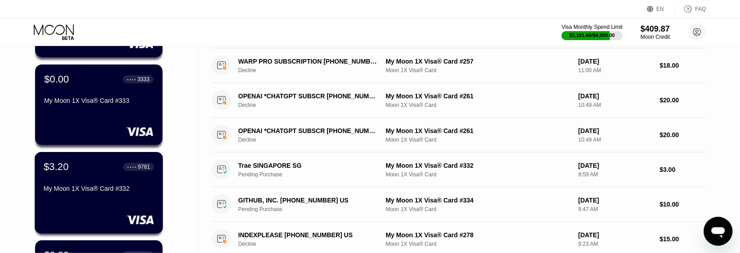  Describe the element at coordinates (99, 100) in the screenshot. I see `div: My Moon 1X Visa® Card #333` at that location.